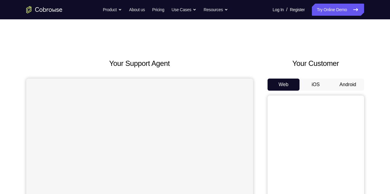 The height and width of the screenshot is (194, 390). What do you see at coordinates (112, 10) in the screenshot?
I see `button: Product` at bounding box center [112, 10].